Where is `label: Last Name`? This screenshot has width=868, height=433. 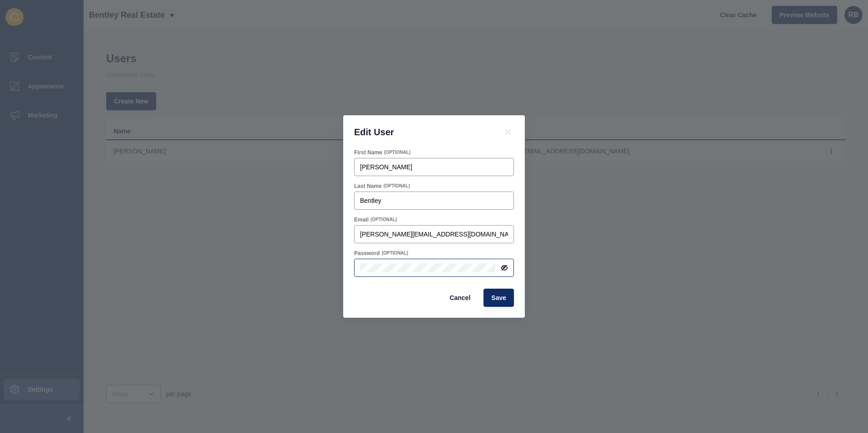 label: Last Name is located at coordinates (368, 186).